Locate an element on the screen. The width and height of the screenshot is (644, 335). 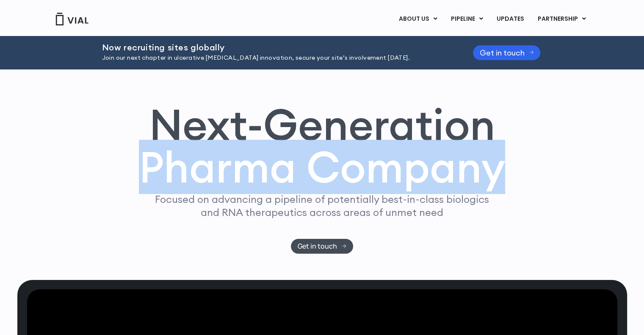
a: ABOUT USMenu Toggle is located at coordinates (418, 19).